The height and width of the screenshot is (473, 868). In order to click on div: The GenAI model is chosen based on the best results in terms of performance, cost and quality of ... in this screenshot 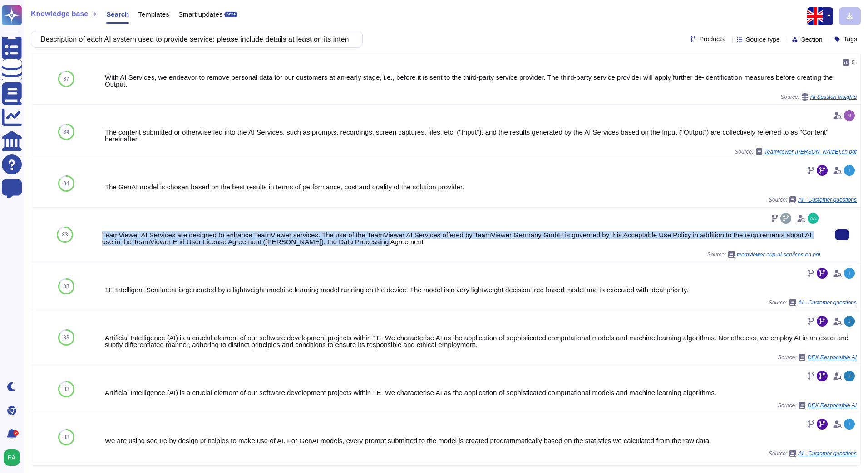, I will do `click(481, 186)`.